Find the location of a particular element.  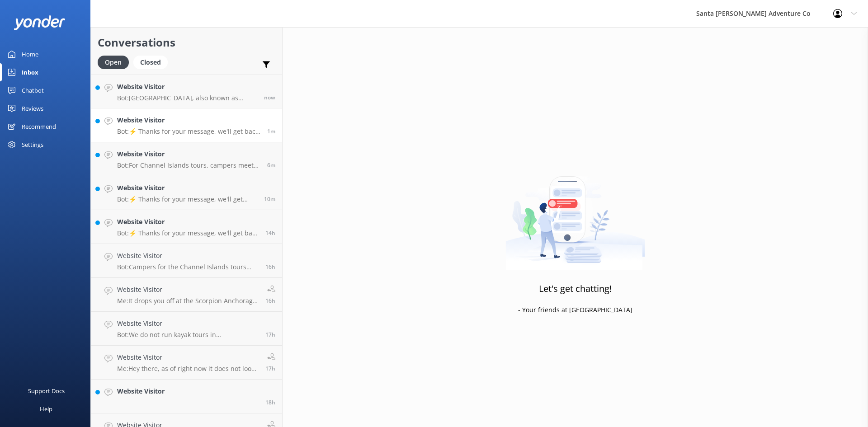

span: Aug 27 2025 08:29am (UTC -07:00) America/Tijuana is located at coordinates (270, 97).